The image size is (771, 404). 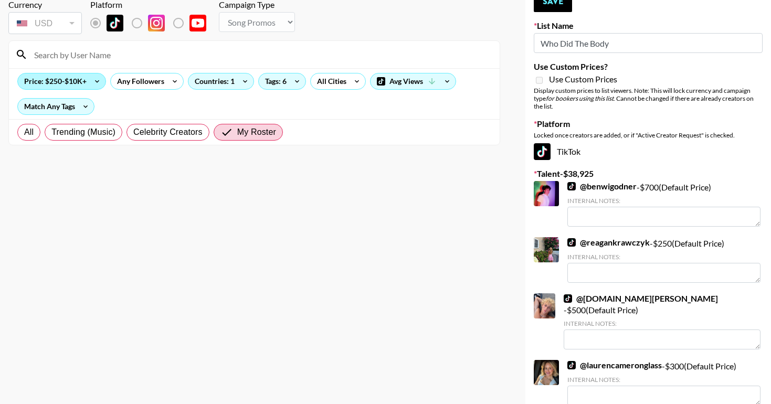 What do you see at coordinates (662, 321) in the screenshot?
I see `div: - $ 500 (Default Price)` at bounding box center [662, 321].